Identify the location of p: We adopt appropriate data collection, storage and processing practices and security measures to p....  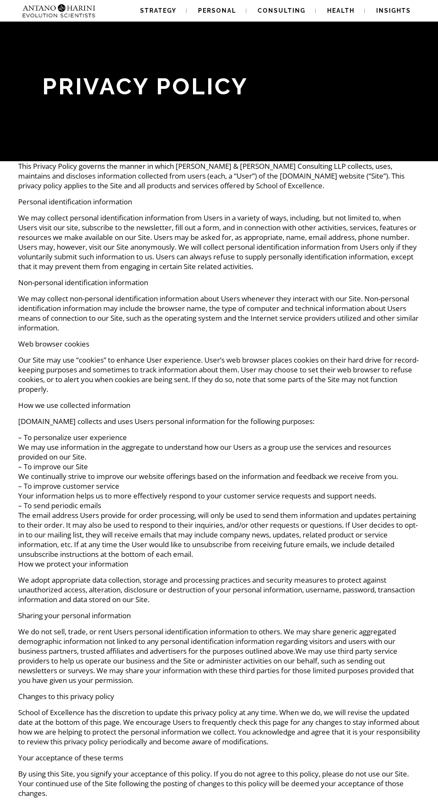
(219, 589).